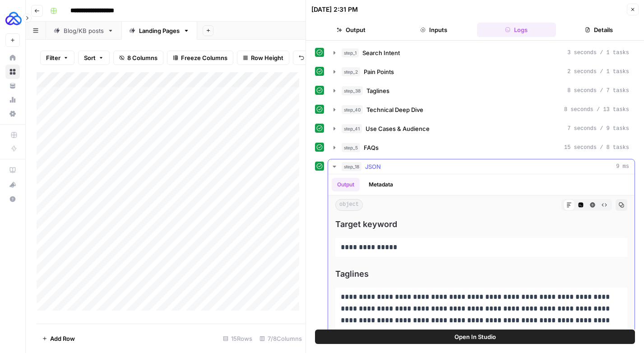  What do you see at coordinates (12, 19) in the screenshot?
I see `button: Workspace: AUQ` at bounding box center [12, 19].